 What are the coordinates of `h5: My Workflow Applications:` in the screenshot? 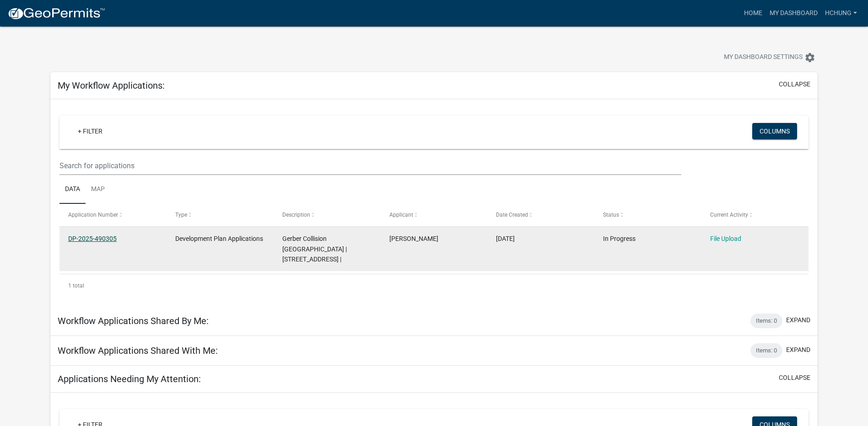 It's located at (111, 85).